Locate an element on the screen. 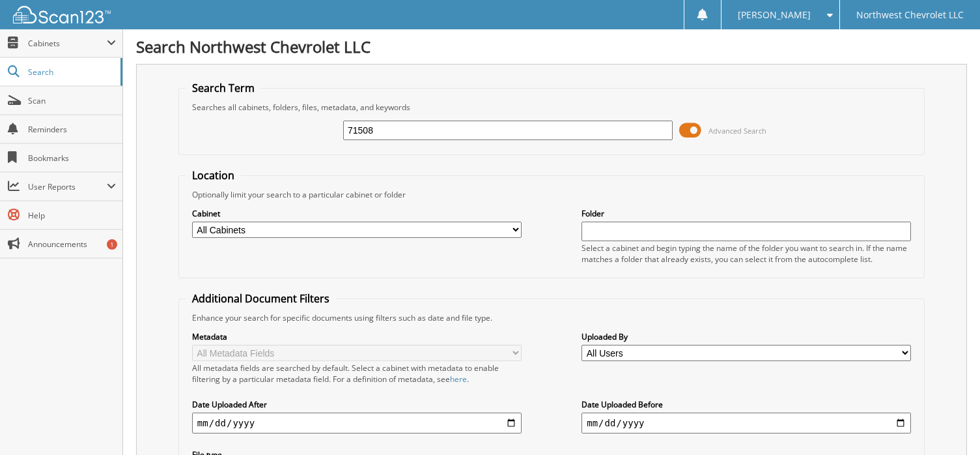 The height and width of the screenshot is (455, 980). legend: Location is located at coordinates (213, 175).